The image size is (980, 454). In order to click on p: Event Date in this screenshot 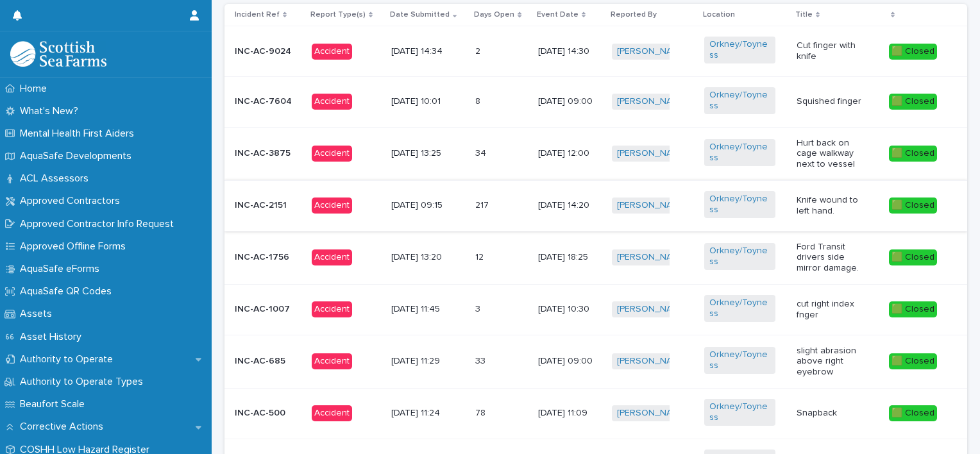, I will do `click(557, 15)`.